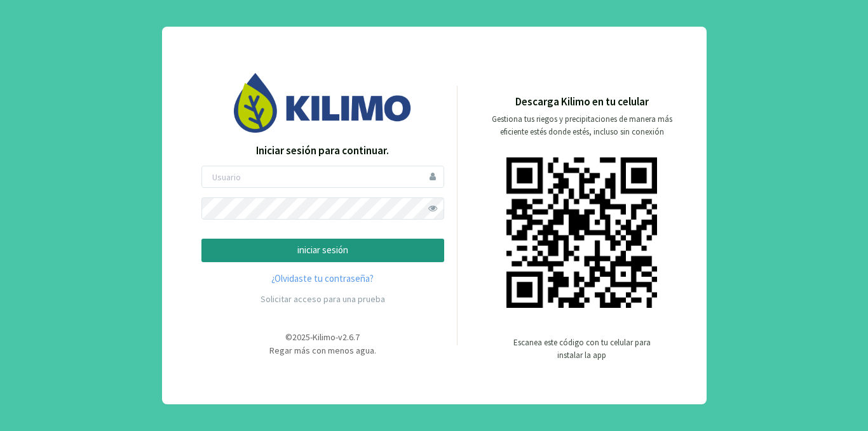 This screenshot has width=868, height=431. Describe the element at coordinates (323, 151) in the screenshot. I see `p: Iniciar sesión para continuar.` at that location.